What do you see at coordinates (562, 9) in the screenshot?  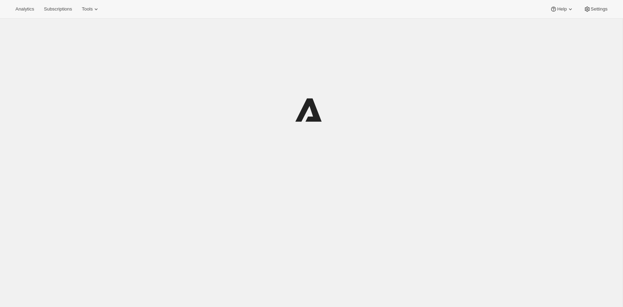 I see `span: Help` at bounding box center [562, 9].